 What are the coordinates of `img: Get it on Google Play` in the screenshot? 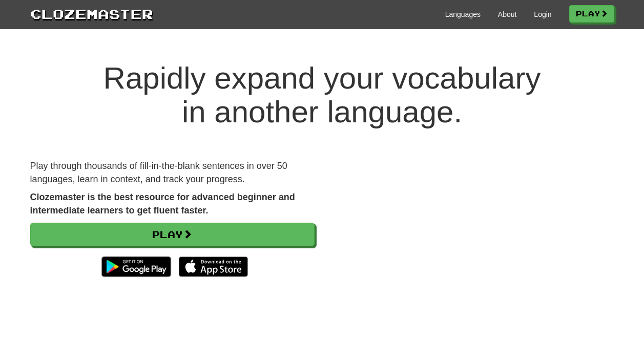 It's located at (136, 267).